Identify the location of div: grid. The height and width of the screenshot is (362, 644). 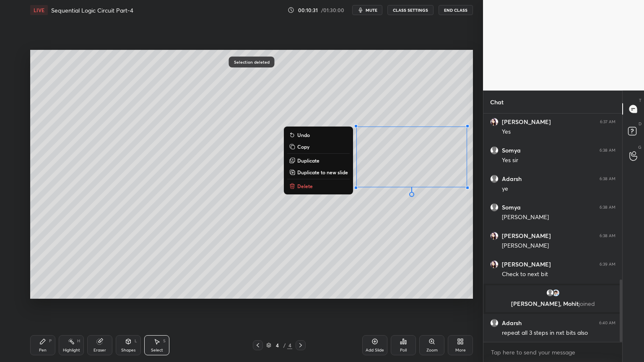
(553, 228).